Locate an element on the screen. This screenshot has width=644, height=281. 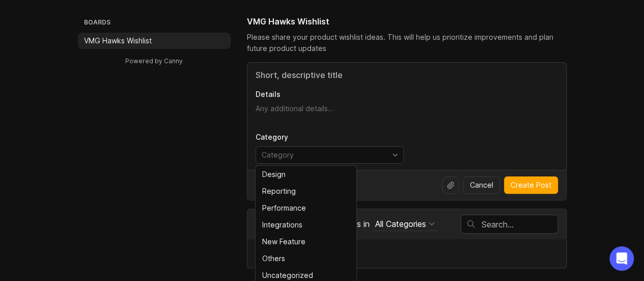
div: Open Intercom Messenger is located at coordinates (622, 259).